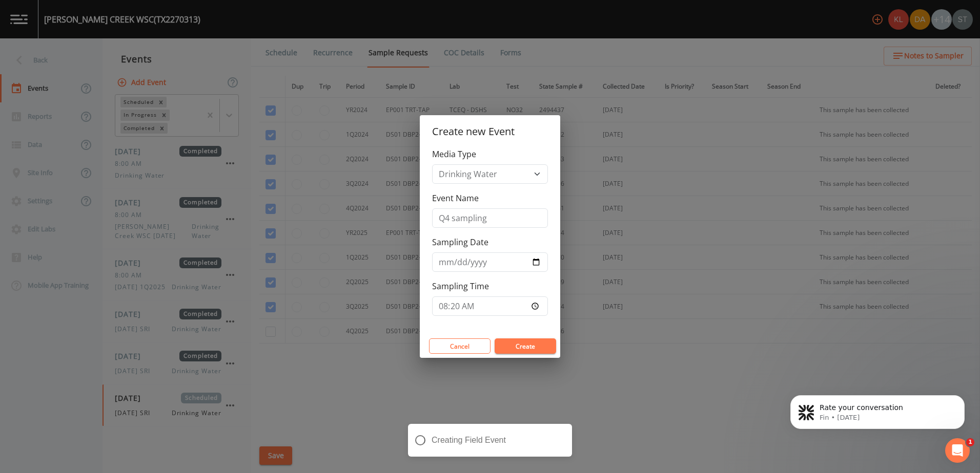 Image resolution: width=980 pixels, height=473 pixels. Describe the element at coordinates (460, 286) in the screenshot. I see `label: Sampling Time` at that location.